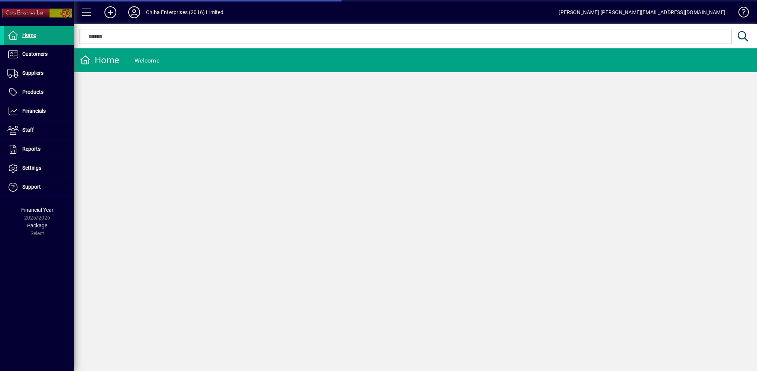 This screenshot has width=757, height=371. I want to click on span: Customers, so click(35, 54).